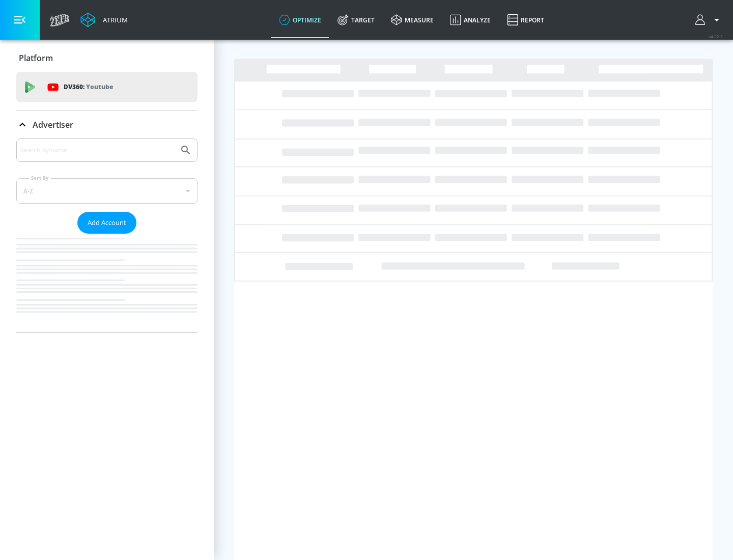 This screenshot has height=560, width=733. Describe the element at coordinates (412, 20) in the screenshot. I see `a: measure` at that location.